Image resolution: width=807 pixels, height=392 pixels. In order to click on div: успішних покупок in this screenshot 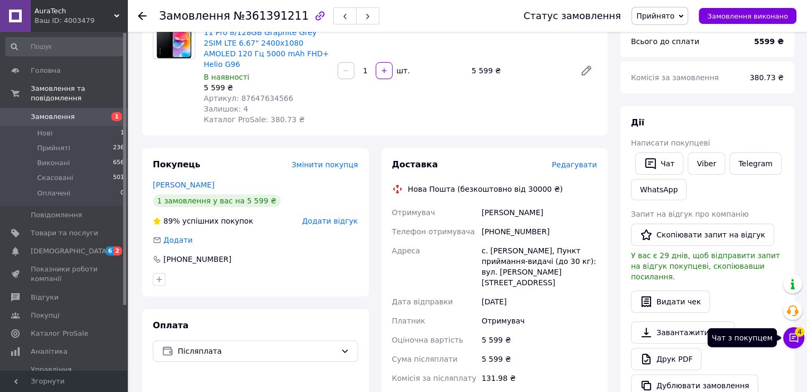, I will do `click(203, 221)`.